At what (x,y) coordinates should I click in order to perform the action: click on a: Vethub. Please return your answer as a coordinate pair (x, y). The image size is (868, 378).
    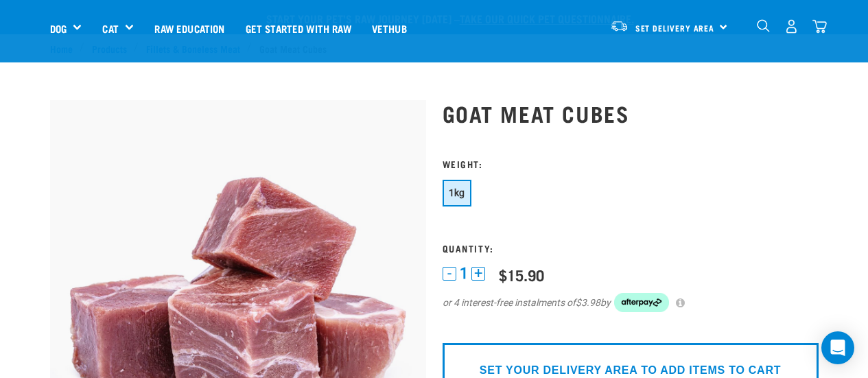
    Looking at the image, I should click on (389, 28).